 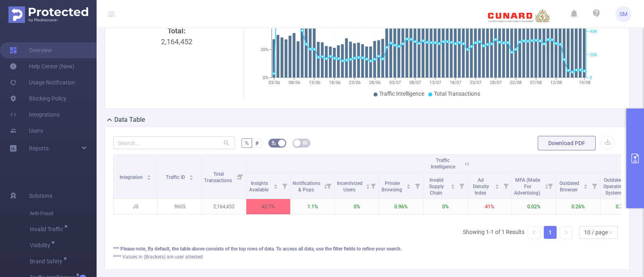 I want to click on span: Integration, so click(x=132, y=177).